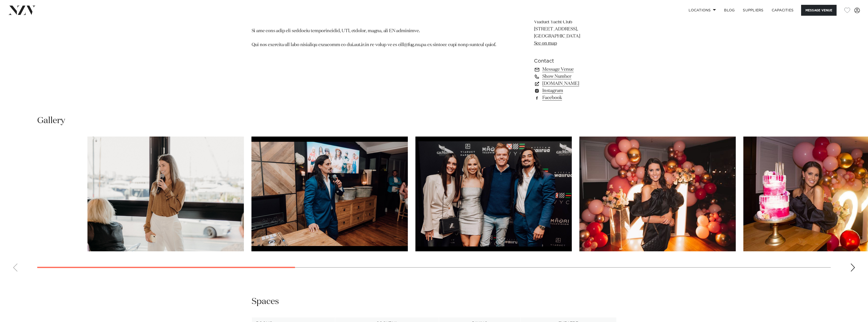  What do you see at coordinates (165, 194) in the screenshot?
I see `swiper-slide: 1 / 14` at bounding box center [165, 194].